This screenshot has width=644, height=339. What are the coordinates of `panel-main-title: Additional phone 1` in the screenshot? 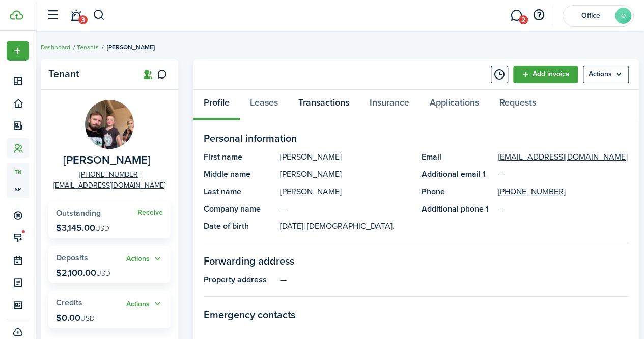 It's located at (457, 209).